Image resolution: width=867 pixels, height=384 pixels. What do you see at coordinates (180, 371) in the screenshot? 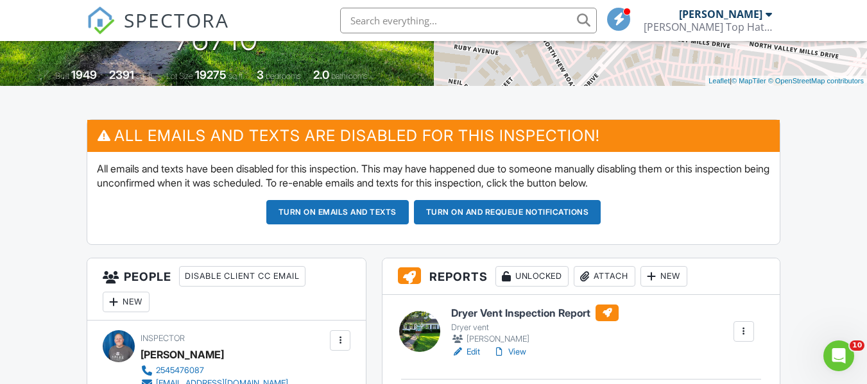
I see `div: 2545476087` at bounding box center [180, 371].